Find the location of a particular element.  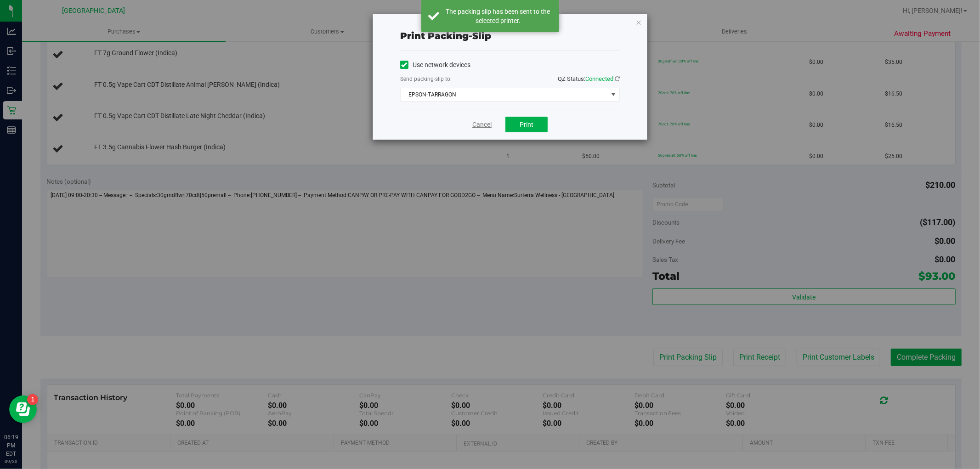

label: Use network devices is located at coordinates (435, 65).